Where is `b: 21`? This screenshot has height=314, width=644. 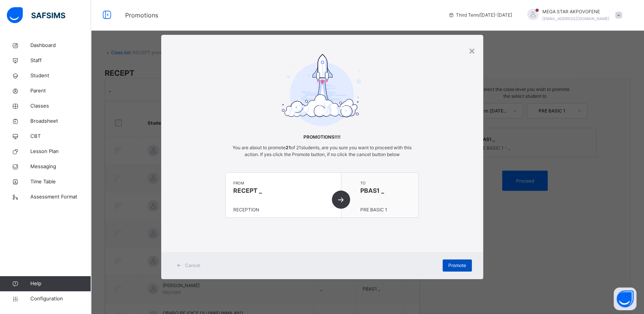
b: 21 is located at coordinates (289, 147).